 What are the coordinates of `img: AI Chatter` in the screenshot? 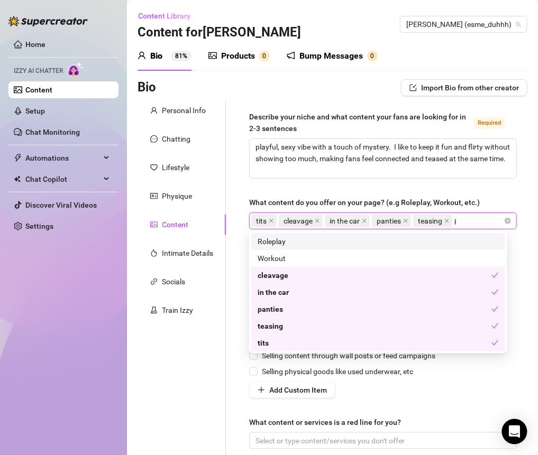 It's located at (75, 69).